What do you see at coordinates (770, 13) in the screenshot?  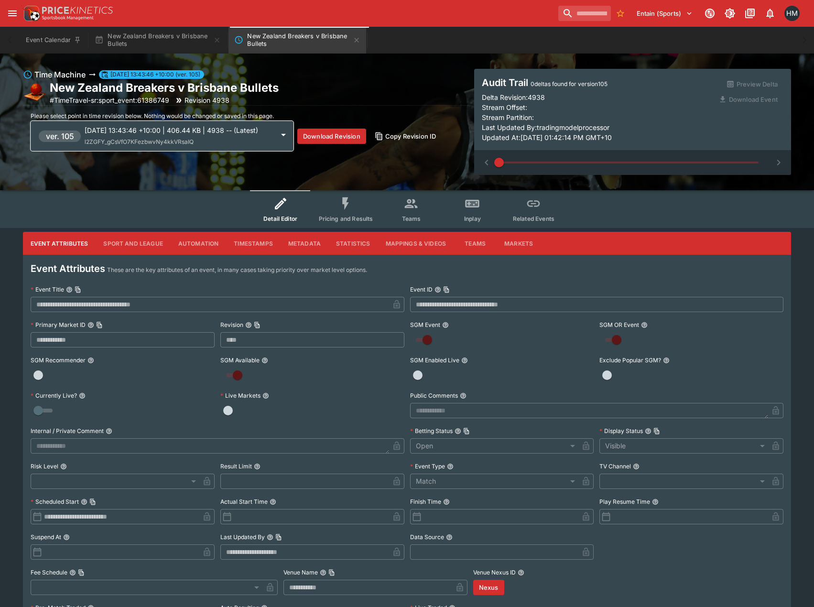 I see `button: Notifications` at bounding box center [770, 13].